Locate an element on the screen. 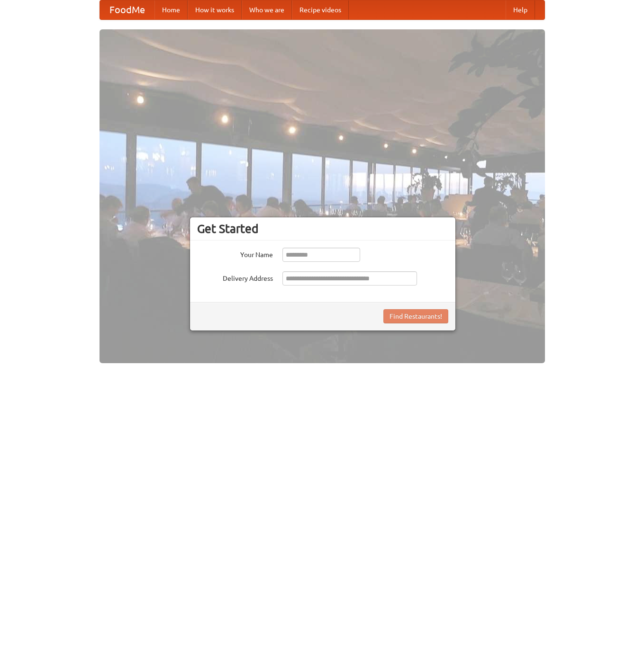  a: FoodMe is located at coordinates (127, 10).